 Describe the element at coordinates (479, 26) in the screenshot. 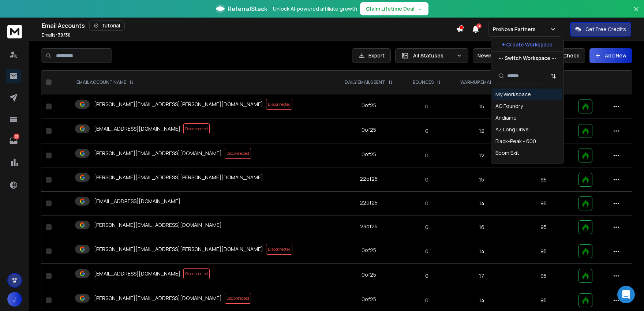

I see `span: 14` at that location.